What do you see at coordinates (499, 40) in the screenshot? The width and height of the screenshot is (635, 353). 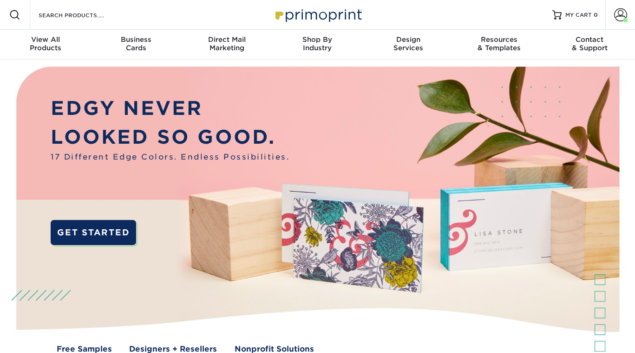 I see `span: Resources` at bounding box center [499, 40].